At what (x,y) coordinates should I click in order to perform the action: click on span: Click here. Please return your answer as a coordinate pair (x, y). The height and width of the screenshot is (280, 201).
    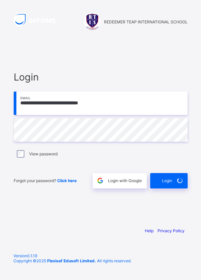
    Looking at the image, I should click on (67, 181).